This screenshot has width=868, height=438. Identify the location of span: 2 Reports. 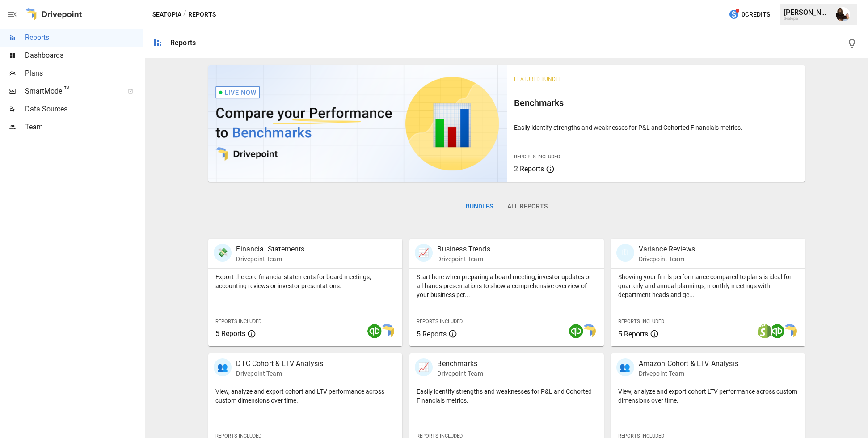
(529, 168).